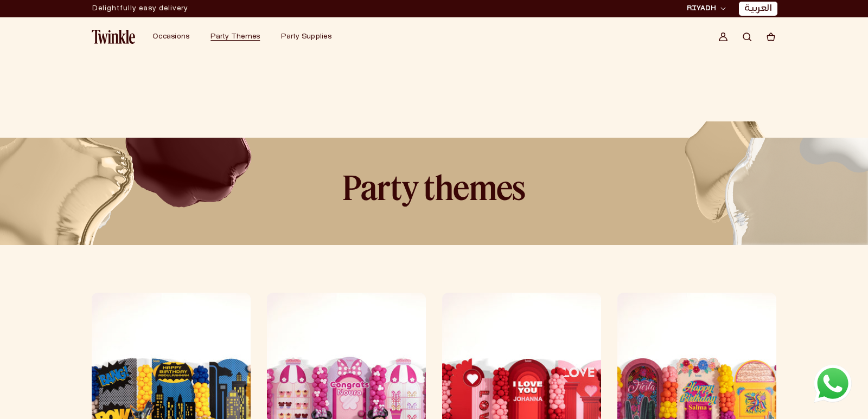  Describe the element at coordinates (747, 36) in the screenshot. I see `summary: Search` at that location.